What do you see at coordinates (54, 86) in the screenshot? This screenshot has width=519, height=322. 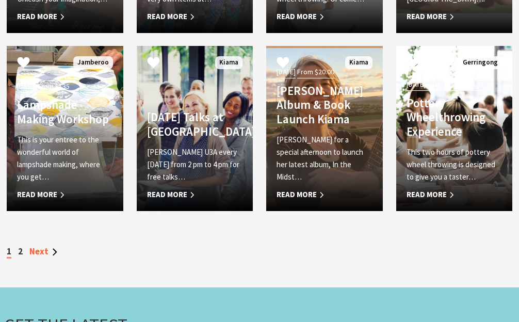 I see `span: From $135` at bounding box center [54, 86].